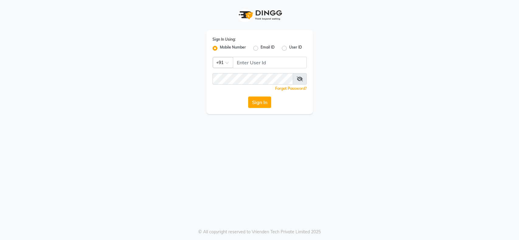  I want to click on label: User ID, so click(295, 48).